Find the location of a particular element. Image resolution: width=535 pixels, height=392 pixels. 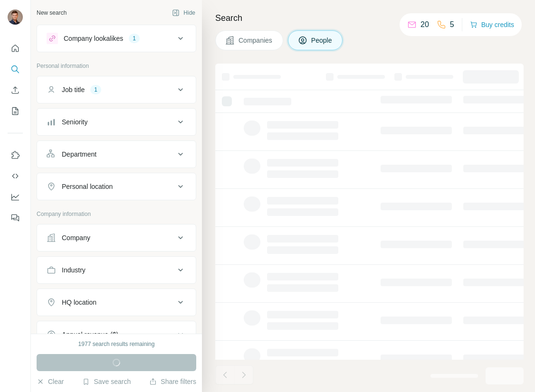

button: Hide is located at coordinates (184, 13).